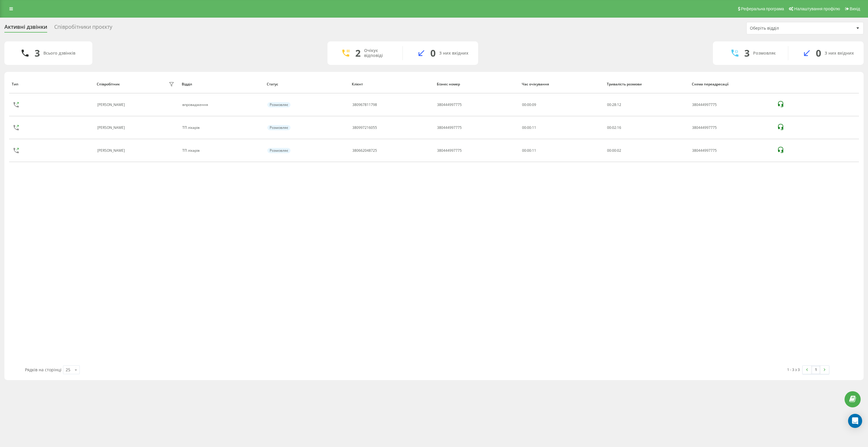 This screenshot has width=868, height=447. Describe the element at coordinates (68, 369) in the screenshot. I see `div: 25` at that location.